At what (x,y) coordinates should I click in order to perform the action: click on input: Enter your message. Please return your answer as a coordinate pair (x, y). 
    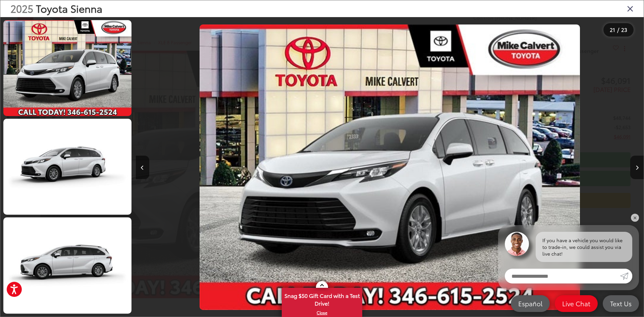
    Looking at the image, I should click on (563, 276).